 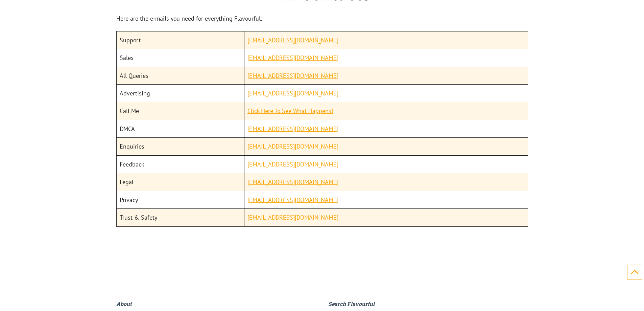 What do you see at coordinates (291, 111) in the screenshot?
I see `a: Click Here To See What Happens!` at bounding box center [291, 111].